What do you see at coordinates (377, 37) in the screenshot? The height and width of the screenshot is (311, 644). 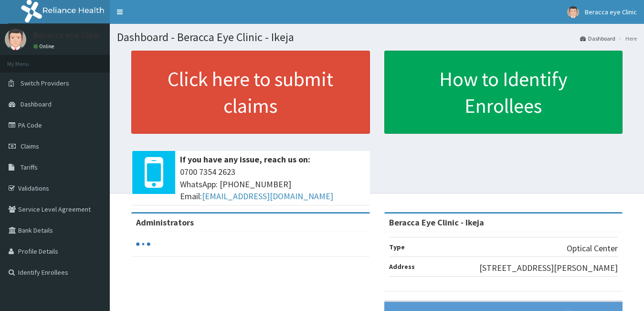 I see `h1: Dashboard - Beracca Eye Clinic - Ikeja` at bounding box center [377, 37].